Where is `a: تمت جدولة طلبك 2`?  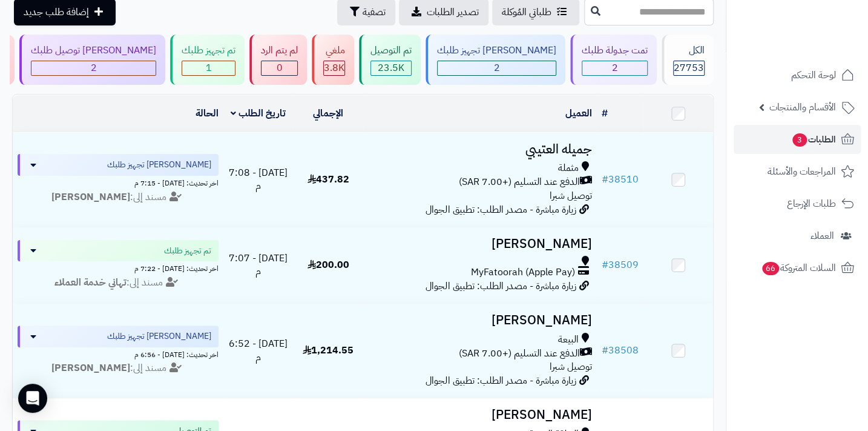
a: تمت جدولة طلبك 2 is located at coordinates (613, 60).